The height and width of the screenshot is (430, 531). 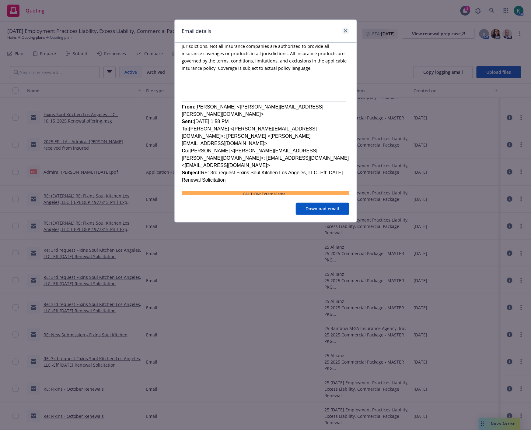 What do you see at coordinates (188, 121) in the screenshot?
I see `b: Sent:` at bounding box center [188, 121].